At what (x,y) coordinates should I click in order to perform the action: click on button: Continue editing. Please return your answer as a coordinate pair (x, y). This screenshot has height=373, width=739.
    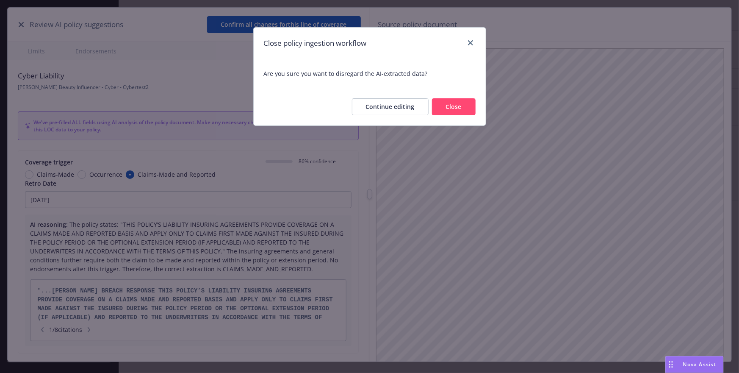
    Looking at the image, I should click on (390, 107).